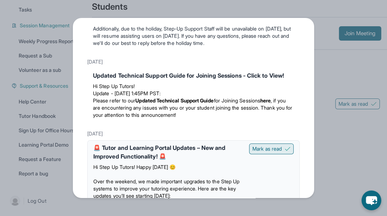 The height and width of the screenshot is (216, 387). I want to click on div: Updated Technical Support Guide for Joining Sessions - Click to View!, so click(194, 75).